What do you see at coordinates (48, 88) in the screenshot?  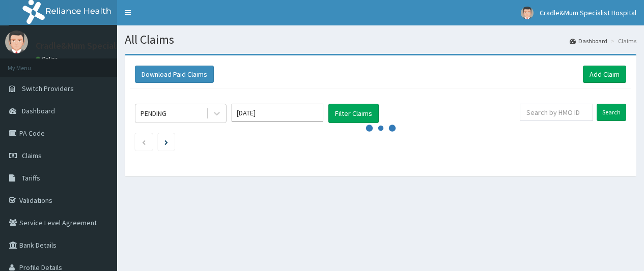 I see `span: Switch Providers` at bounding box center [48, 88].